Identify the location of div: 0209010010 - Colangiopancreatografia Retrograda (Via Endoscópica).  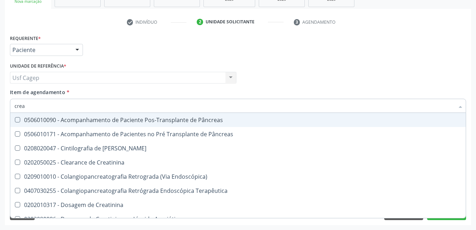
(238, 177).